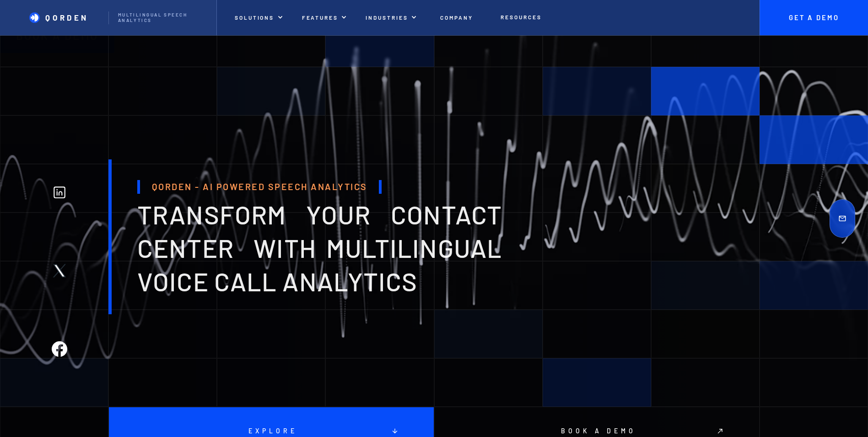  What do you see at coordinates (271, 431) in the screenshot?
I see `p: Explore` at bounding box center [271, 431].